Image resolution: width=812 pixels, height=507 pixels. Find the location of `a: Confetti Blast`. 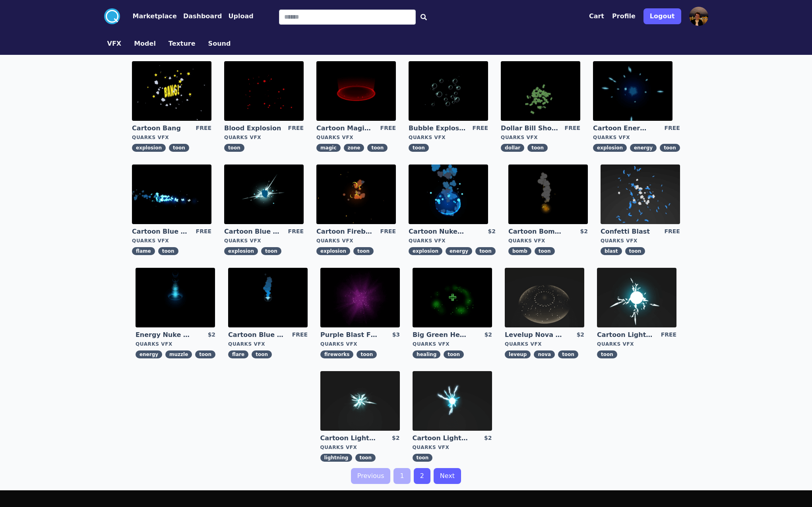

a: Confetti Blast is located at coordinates (630, 232).